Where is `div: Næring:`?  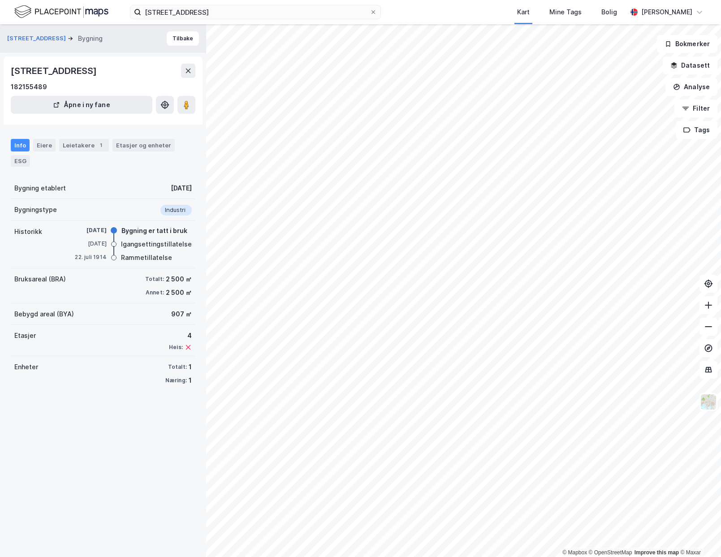
div: Næring: is located at coordinates (176, 380).